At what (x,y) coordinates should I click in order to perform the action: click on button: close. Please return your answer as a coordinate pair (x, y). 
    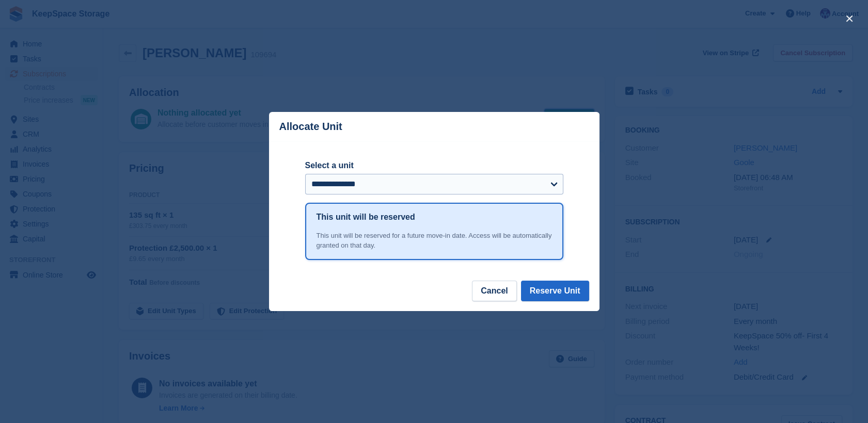
    Looking at the image, I should click on (850, 19).